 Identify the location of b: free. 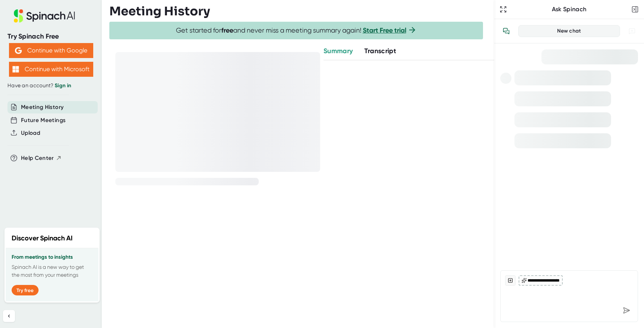
(227, 31).